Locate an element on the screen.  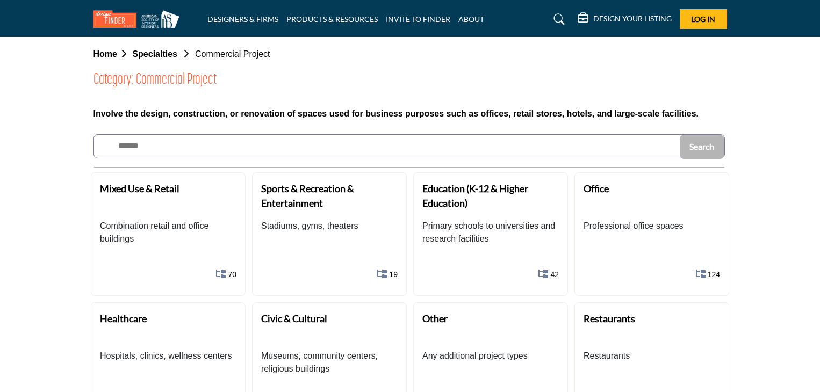
p: Restaurants is located at coordinates (652, 356).